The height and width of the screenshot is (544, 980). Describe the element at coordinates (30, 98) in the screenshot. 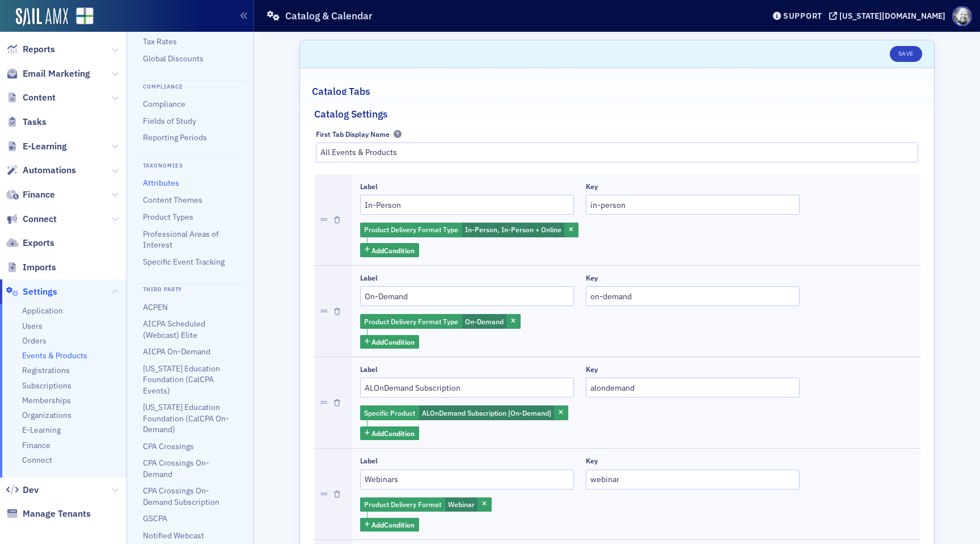

I see `a: Content` at that location.